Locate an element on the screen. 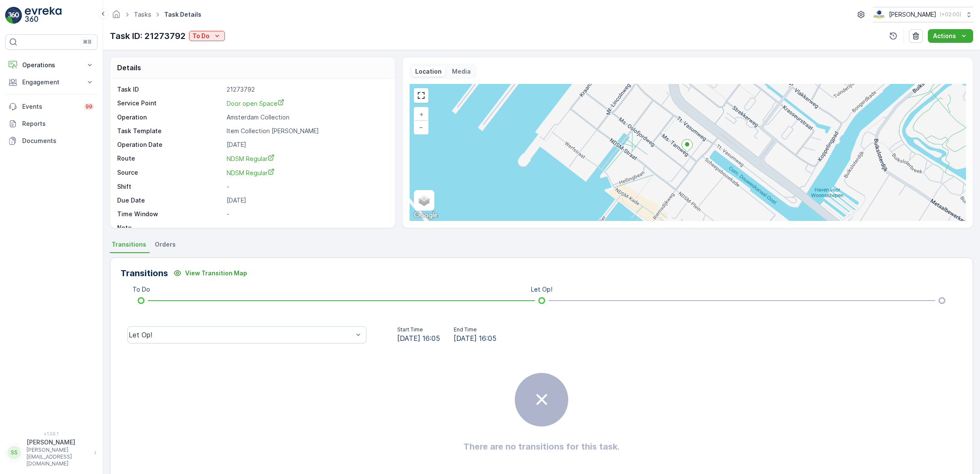 This screenshot has width=980, height=474. span: Task Details is located at coordinates (183, 15).